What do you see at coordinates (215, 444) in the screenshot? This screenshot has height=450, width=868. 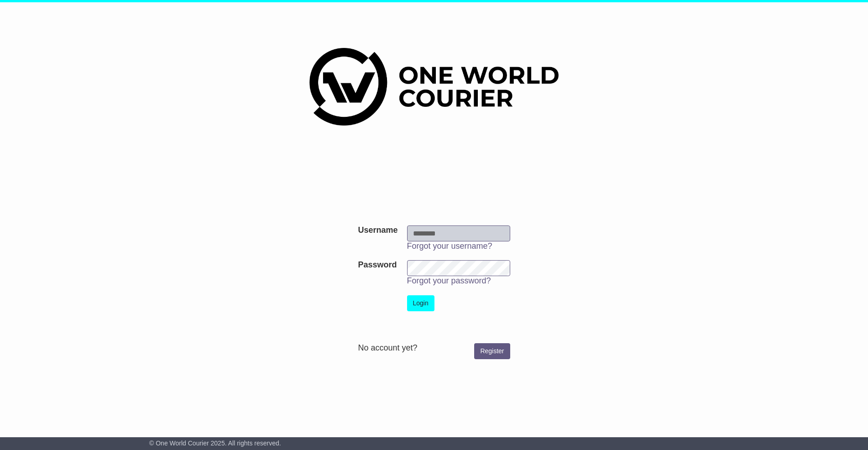 I see `span: © One World Courier 2025. All rights reserved.` at bounding box center [215, 444].